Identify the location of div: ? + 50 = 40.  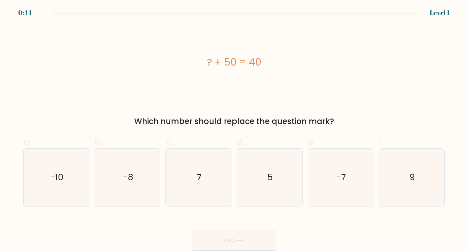
(234, 62).